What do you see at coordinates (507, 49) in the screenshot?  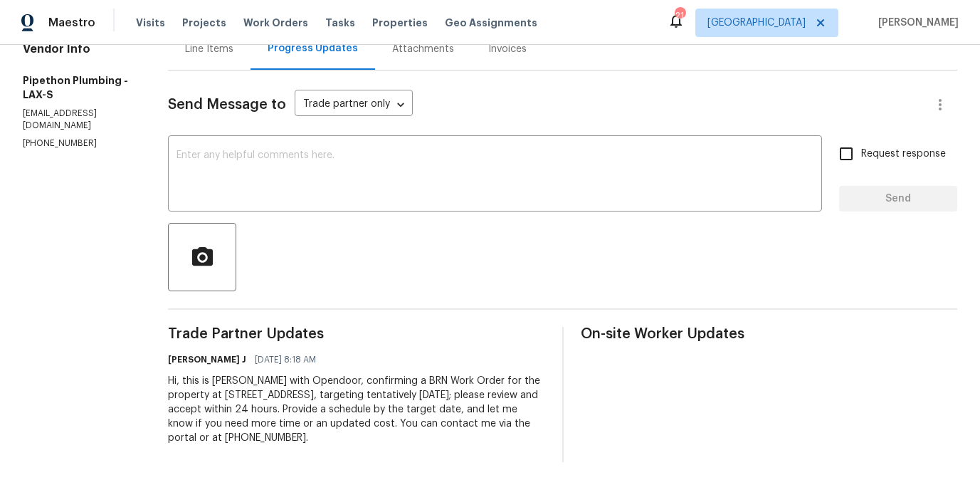 I see `div: Invoices` at bounding box center [507, 49].